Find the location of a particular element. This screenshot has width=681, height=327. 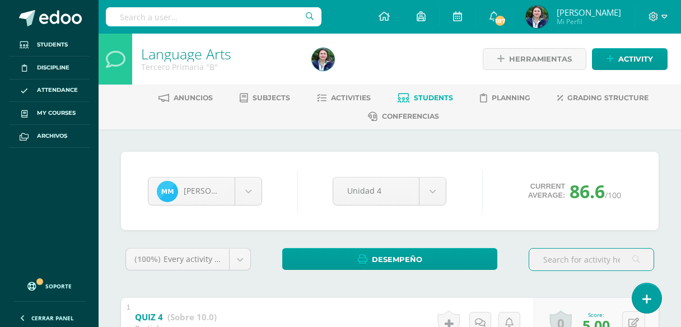

span: Attendance is located at coordinates (57, 90).